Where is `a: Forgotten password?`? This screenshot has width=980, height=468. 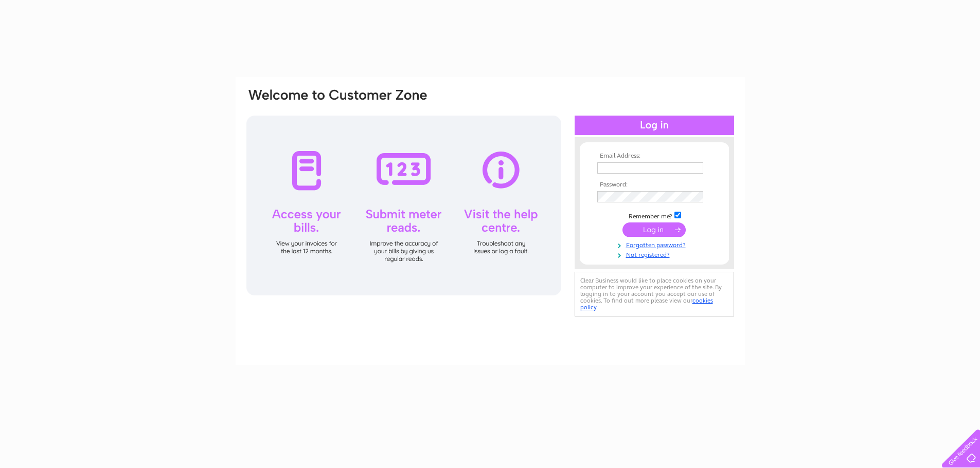
a: Forgotten password? is located at coordinates (655, 244).